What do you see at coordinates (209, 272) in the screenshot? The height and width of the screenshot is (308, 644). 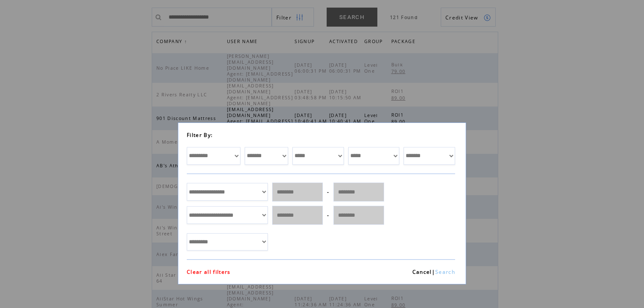 I see `a: Clear all filters` at bounding box center [209, 272].